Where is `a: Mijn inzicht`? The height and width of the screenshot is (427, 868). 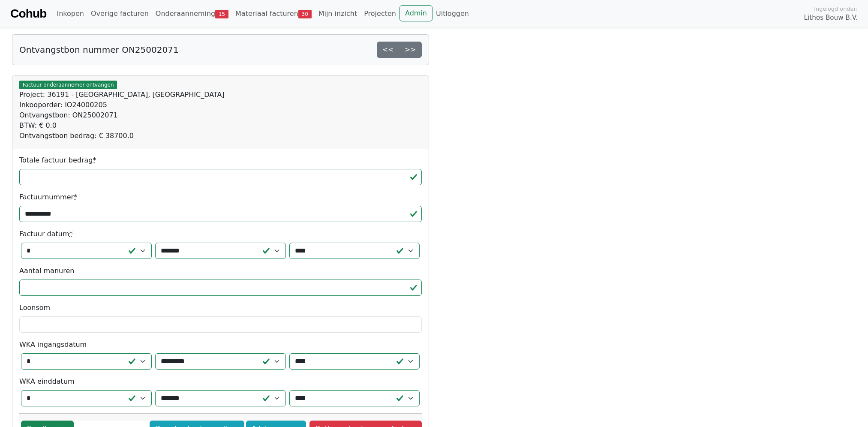
a: Mijn inzicht is located at coordinates (338, 14).